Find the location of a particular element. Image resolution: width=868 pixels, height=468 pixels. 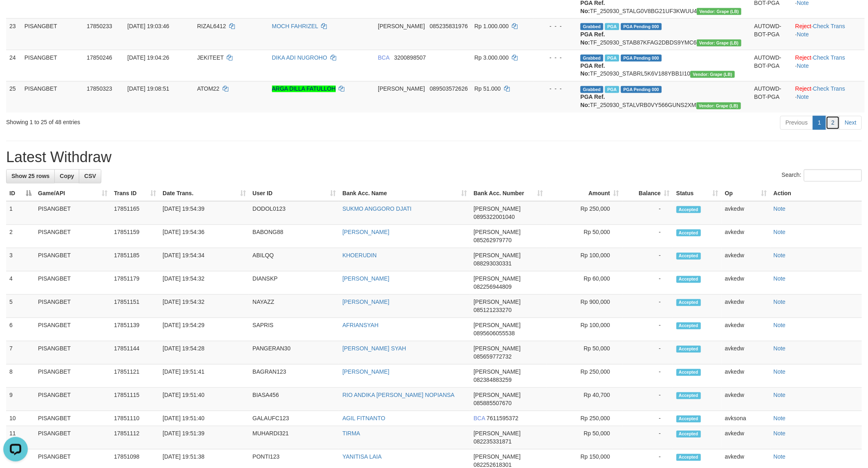

th: Balance: activate to sort column ascending is located at coordinates (648, 194).